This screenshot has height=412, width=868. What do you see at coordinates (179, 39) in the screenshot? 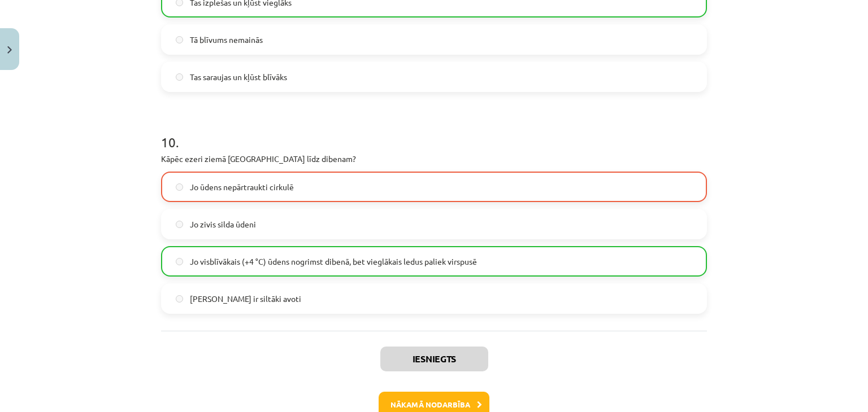
I see `input: Tā blīvums nemainās` at bounding box center [179, 39].